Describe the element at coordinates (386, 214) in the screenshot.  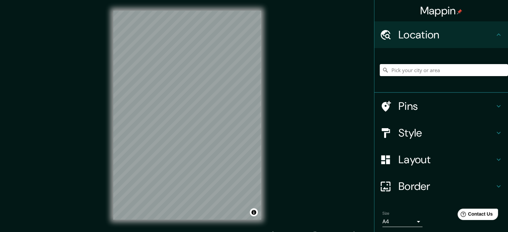
I see `label: Size` at that location.